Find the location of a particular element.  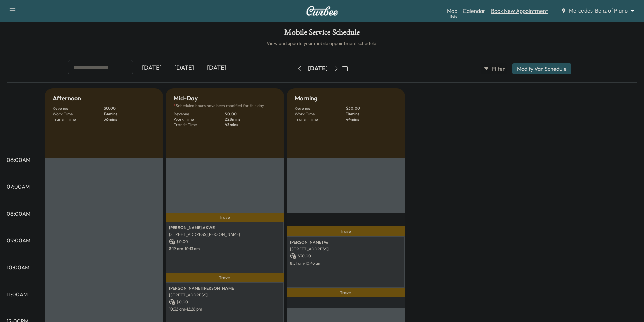

h5: Mid-Day is located at coordinates (186, 98).